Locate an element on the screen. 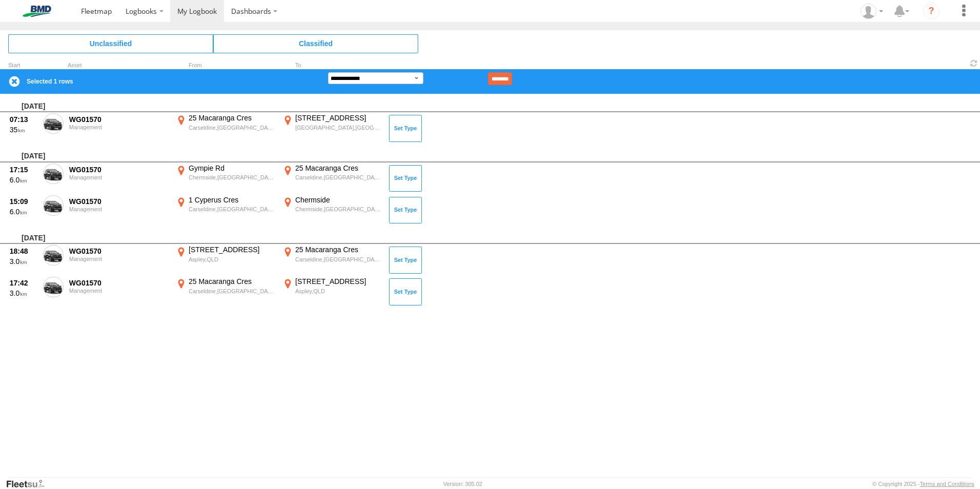  label: Clear Selection is located at coordinates (15, 82).